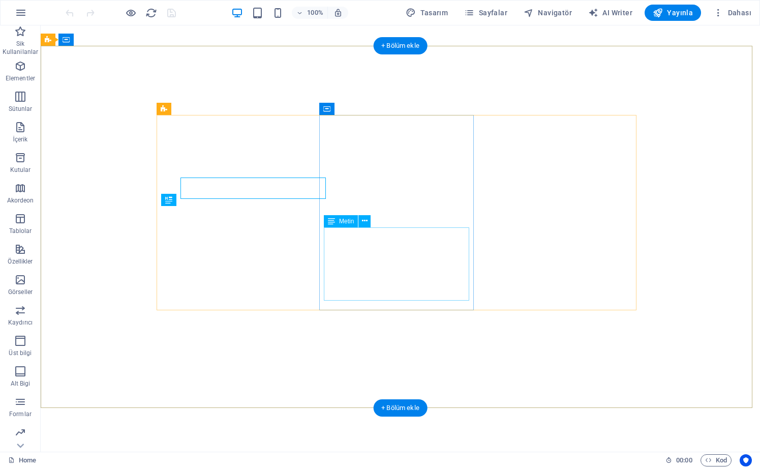  I want to click on button: Tasarım, so click(427, 13).